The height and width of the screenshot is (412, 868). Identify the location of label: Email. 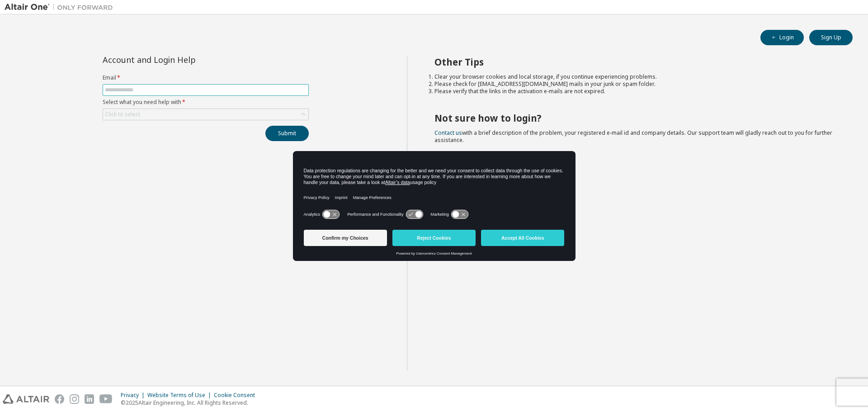
(206, 78).